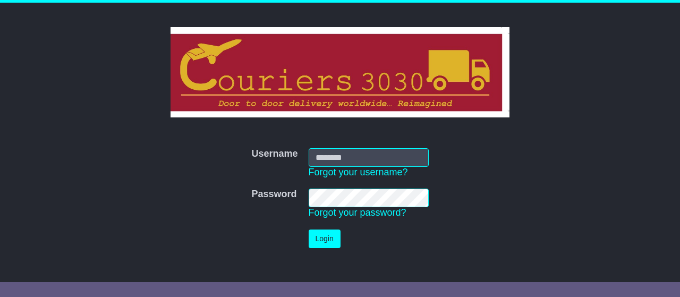 Image resolution: width=680 pixels, height=297 pixels. Describe the element at coordinates (274, 154) in the screenshot. I see `label: Username` at that location.